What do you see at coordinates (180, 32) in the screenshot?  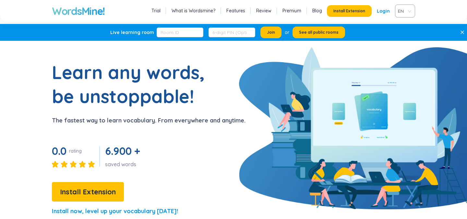 I see `input: Room ID` at bounding box center [180, 32].